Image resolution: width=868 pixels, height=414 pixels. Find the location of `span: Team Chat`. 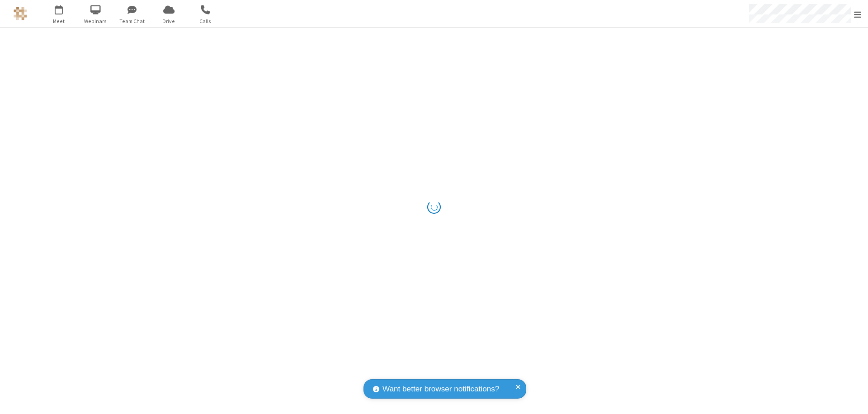

span: Team Chat is located at coordinates (132, 21).